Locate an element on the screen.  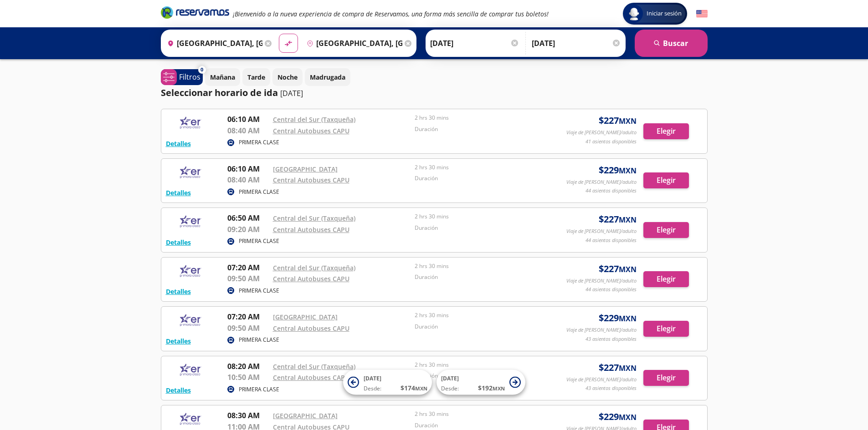
p: 08:20 AM is located at coordinates (248, 367).